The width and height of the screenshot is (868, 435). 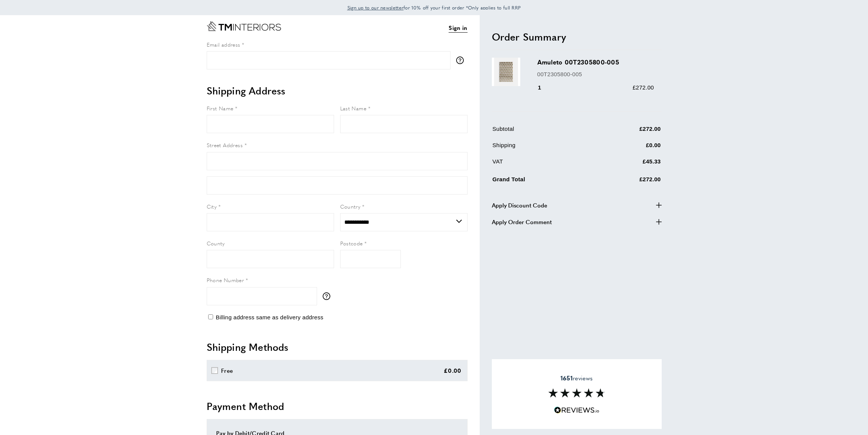 What do you see at coordinates (595, 74) in the screenshot?
I see `p: 00T2305800-005` at bounding box center [595, 74].